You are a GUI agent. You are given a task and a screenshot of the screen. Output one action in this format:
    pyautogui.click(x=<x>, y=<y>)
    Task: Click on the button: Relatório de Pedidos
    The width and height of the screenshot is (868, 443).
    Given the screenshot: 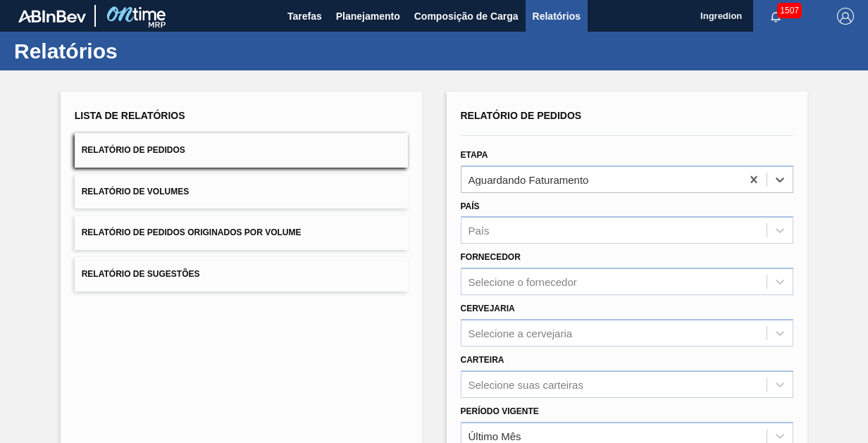 What is the action you would take?
    pyautogui.click(x=241, y=150)
    